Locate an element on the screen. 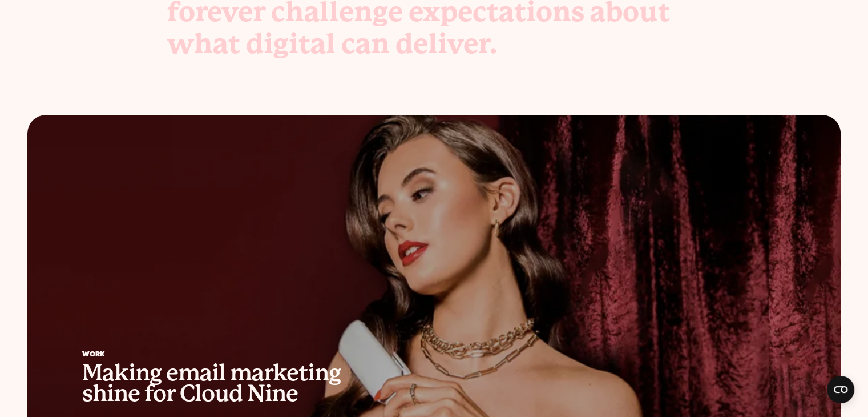  div: can is located at coordinates (365, 44).